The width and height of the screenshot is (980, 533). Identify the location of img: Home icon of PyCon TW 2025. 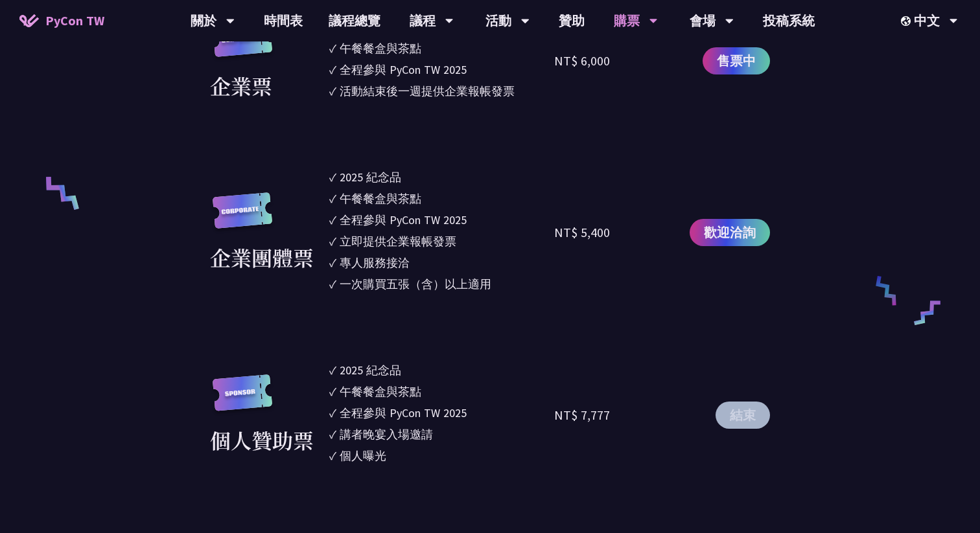
(30, 20).